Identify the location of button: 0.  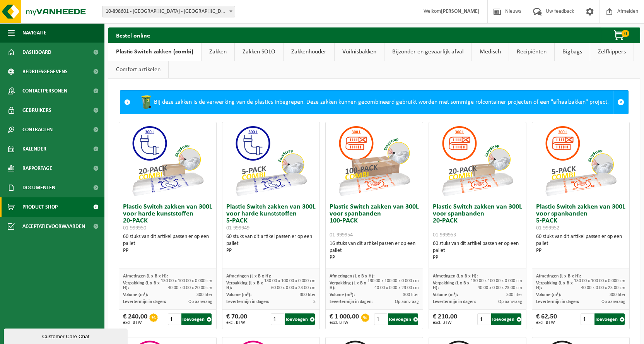
(620, 35).